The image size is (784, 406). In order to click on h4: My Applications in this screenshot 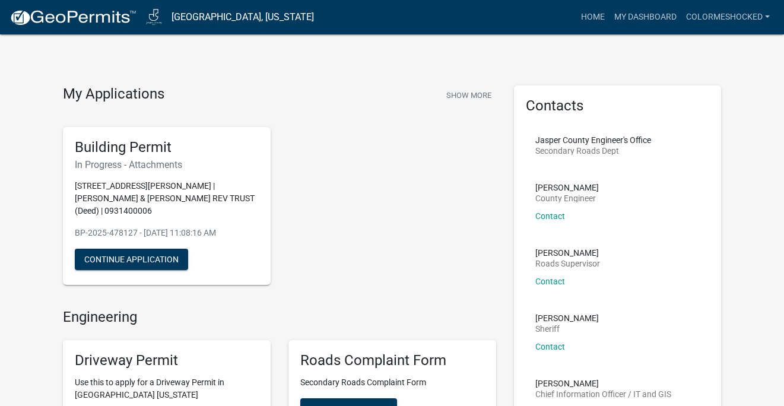, I will do `click(113, 94)`.